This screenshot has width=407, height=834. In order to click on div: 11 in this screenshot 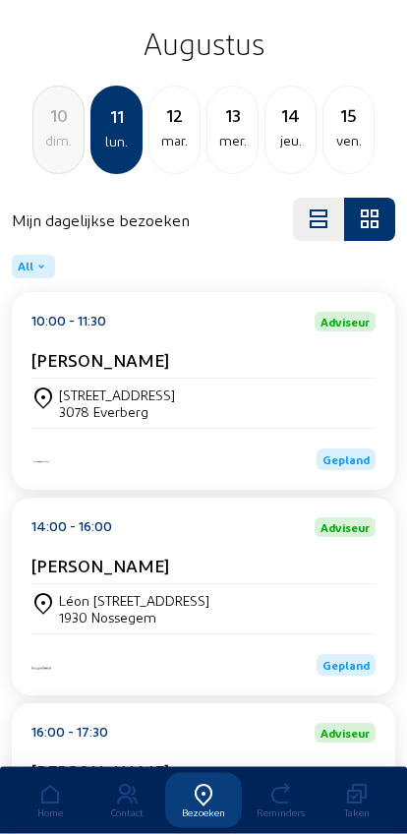, I will do `click(116, 117)`.